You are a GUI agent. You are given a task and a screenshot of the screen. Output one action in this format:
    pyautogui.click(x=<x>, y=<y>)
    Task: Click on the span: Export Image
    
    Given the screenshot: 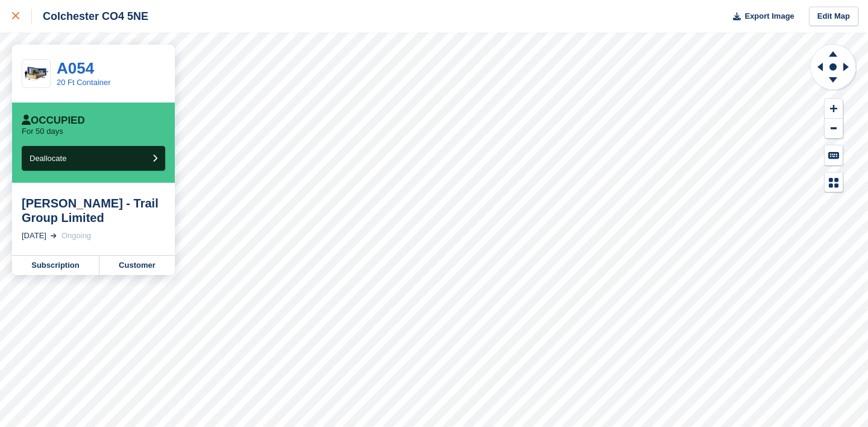 What is the action you would take?
    pyautogui.click(x=770, y=16)
    